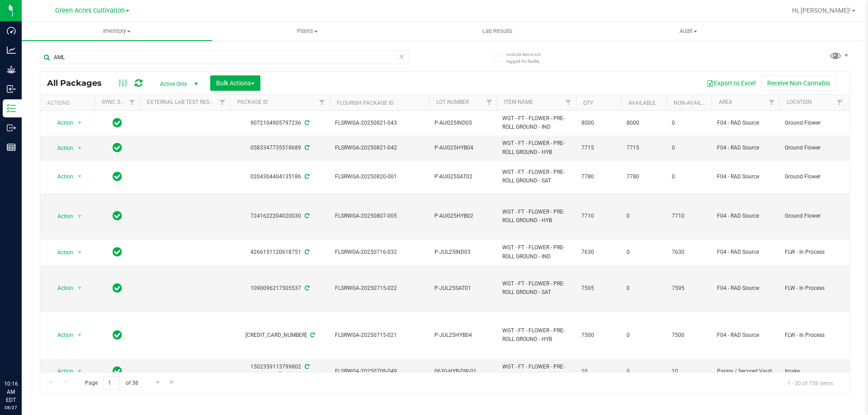 The height and width of the screenshot is (415, 868). I want to click on a: Non-Available, so click(694, 103).